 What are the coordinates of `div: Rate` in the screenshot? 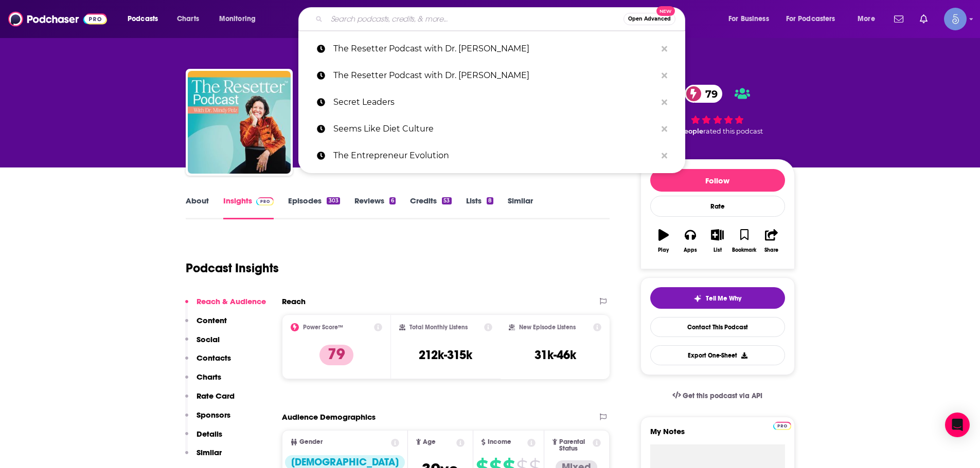 It's located at (718, 206).